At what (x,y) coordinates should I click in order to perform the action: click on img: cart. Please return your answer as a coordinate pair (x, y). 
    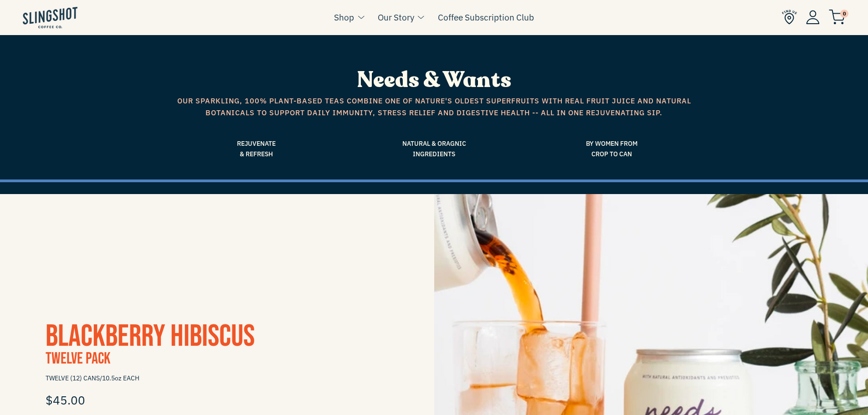
    Looking at the image, I should click on (837, 17).